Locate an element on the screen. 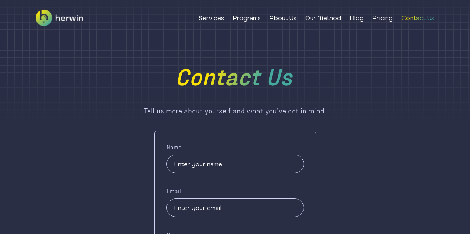  label: Name is located at coordinates (174, 147).